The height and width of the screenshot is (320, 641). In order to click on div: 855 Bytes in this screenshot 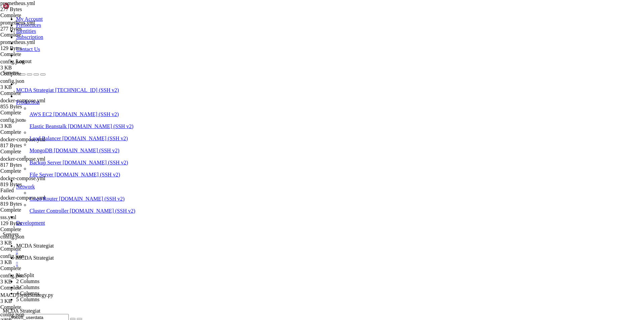, I will do `click(32, 107)`.